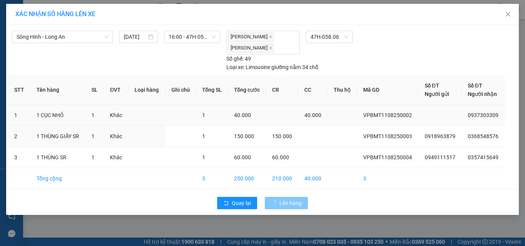 Image resolution: width=525 pixels, height=246 pixels. Describe the element at coordinates (387, 158) in the screenshot. I see `span: VPBMT1108250004` at that location.